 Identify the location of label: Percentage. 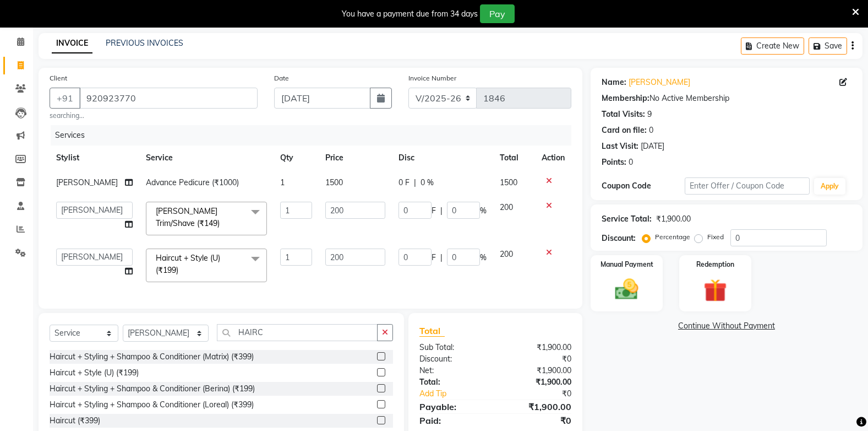
(673, 237).